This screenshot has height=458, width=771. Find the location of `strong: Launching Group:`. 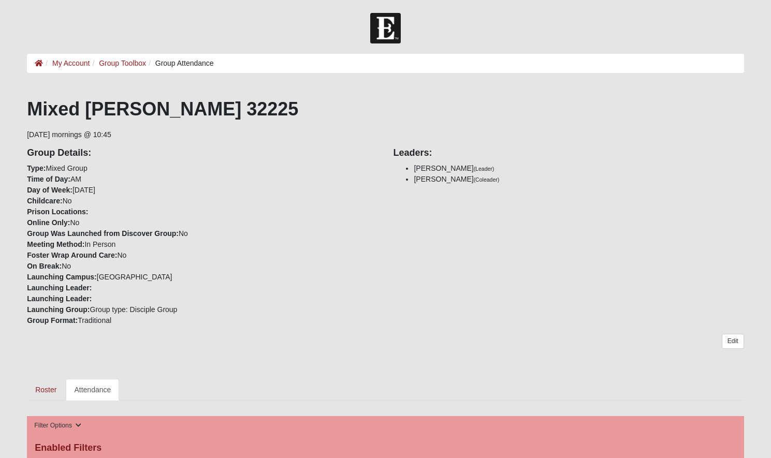

strong: Launching Group: is located at coordinates (58, 310).